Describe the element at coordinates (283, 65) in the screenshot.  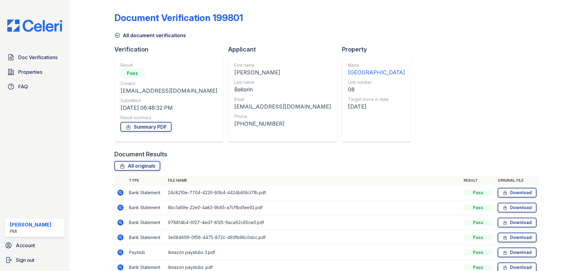
I see `div: First name` at that location.